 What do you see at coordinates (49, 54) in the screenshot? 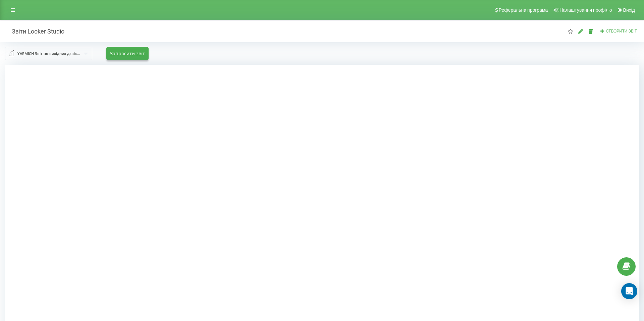
I see `div: YARMICH Звіт по вихідних дзвіках` at bounding box center [49, 54].